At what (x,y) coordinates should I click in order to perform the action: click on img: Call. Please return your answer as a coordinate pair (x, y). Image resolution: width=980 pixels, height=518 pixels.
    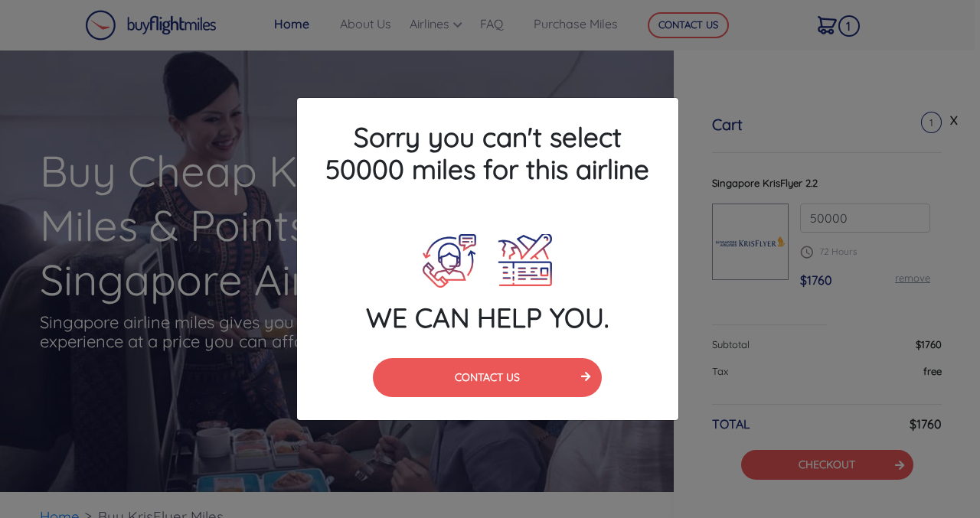
    Looking at the image, I should click on (449, 261).